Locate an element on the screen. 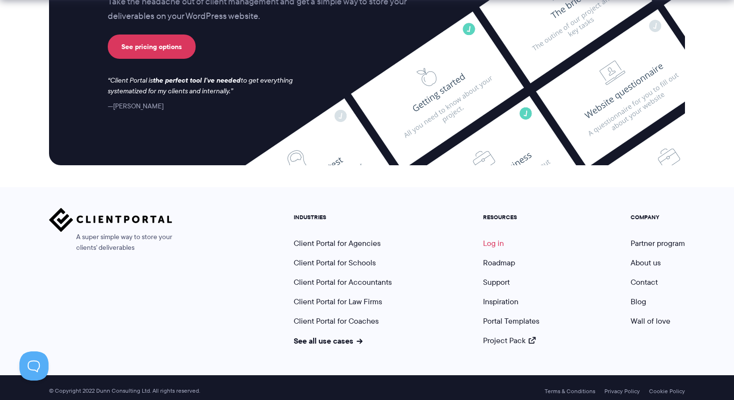  a: Cookie Policy is located at coordinates (667, 391).